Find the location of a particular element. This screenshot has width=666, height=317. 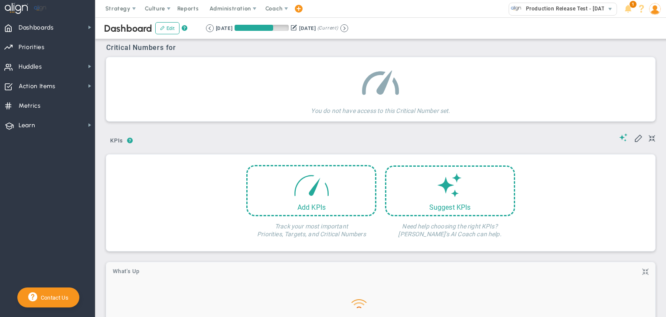

div: Add KPIs is located at coordinates (311, 207).